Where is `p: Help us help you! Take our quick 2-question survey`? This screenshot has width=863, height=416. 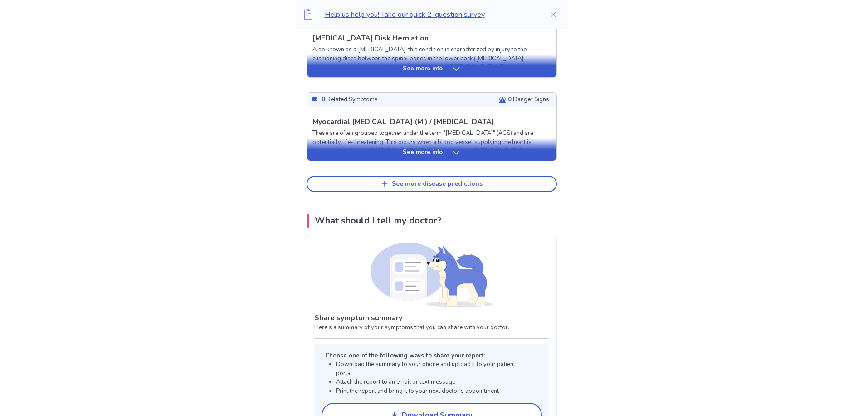
p: Help us help you! Take our quick 2-question survey is located at coordinates (430, 15).